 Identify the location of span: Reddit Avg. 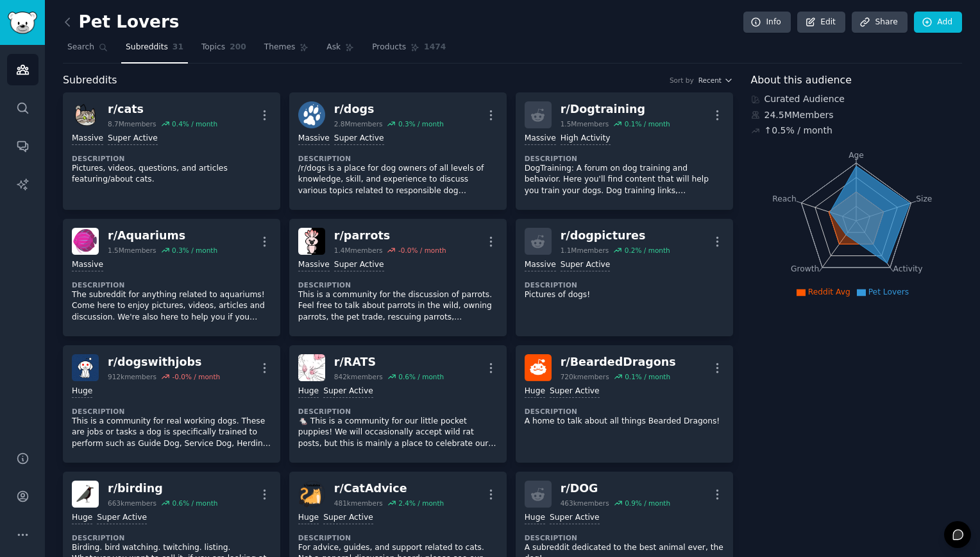
(830, 292).